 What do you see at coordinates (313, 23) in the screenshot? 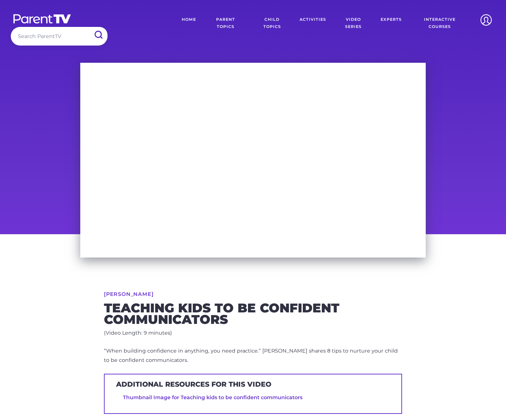
I see `a: Activities` at bounding box center [313, 23].